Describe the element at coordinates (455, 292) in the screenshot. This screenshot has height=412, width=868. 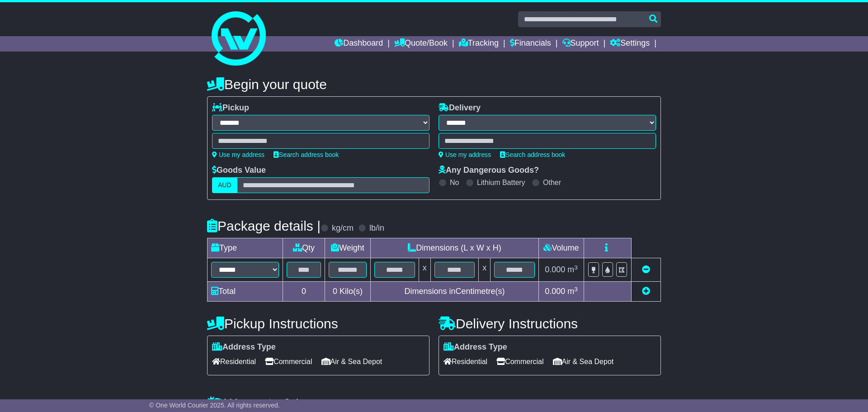
I see `td: Dimensions in Centimetre(s)` at that location.